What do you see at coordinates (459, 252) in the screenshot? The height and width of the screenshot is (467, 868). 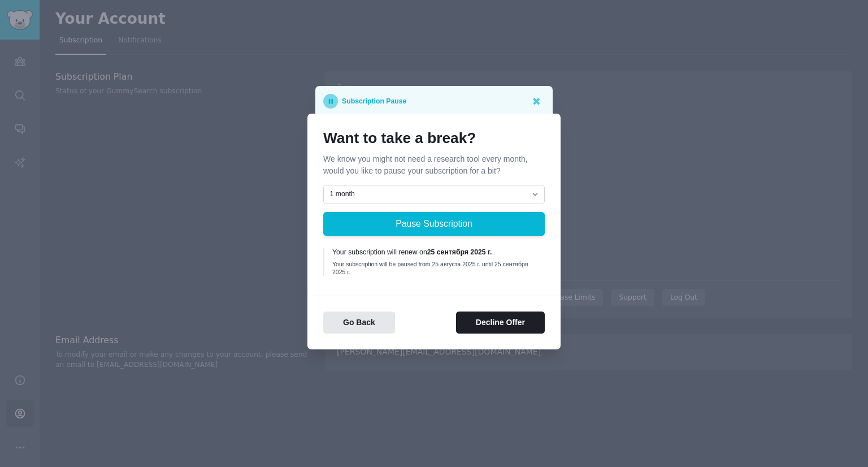 I see `b: 25 сентября 2025 г.` at bounding box center [459, 252].